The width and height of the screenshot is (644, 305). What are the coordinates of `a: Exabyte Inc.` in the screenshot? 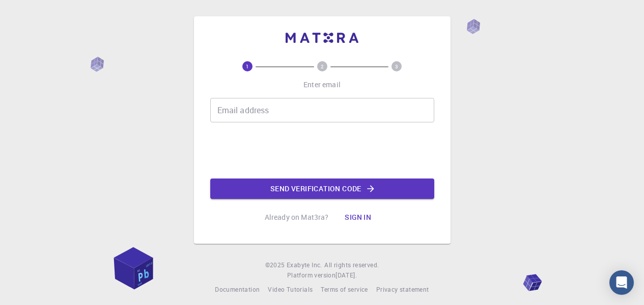 It's located at (305, 265).